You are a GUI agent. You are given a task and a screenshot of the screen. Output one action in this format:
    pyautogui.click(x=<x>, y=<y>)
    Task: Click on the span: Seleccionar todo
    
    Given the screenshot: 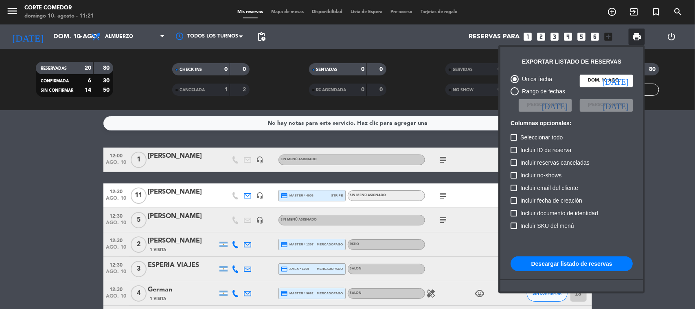 What is the action you would take?
    pyautogui.click(x=541, y=137)
    